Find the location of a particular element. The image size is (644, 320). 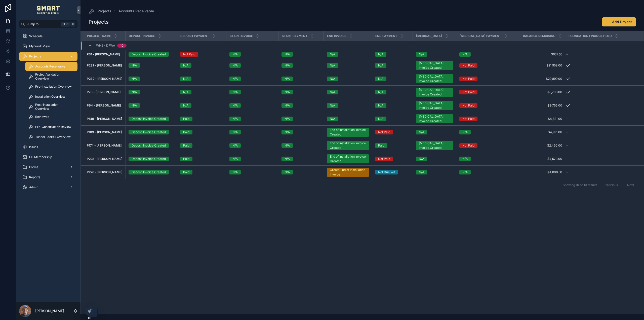

a: $9,755.00 is located at coordinates (539, 106).